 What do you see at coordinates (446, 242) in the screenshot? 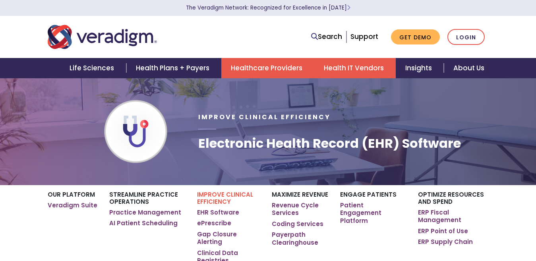
I see `a: ERP Supply Chain` at bounding box center [446, 242].